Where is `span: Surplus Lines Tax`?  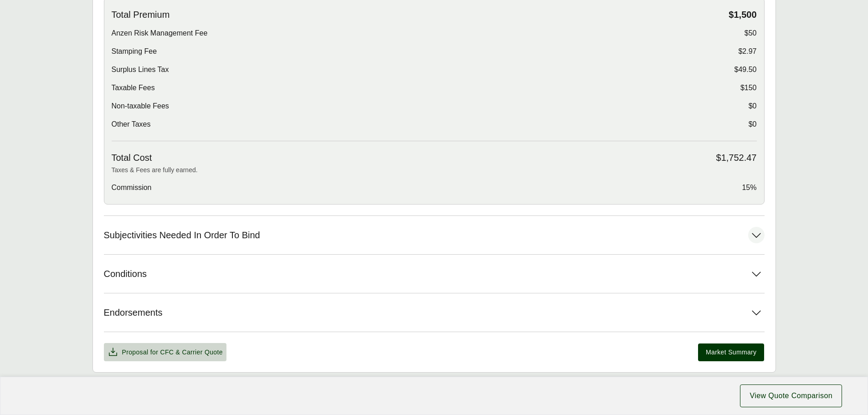 span: Surplus Lines Tax is located at coordinates (140, 69).